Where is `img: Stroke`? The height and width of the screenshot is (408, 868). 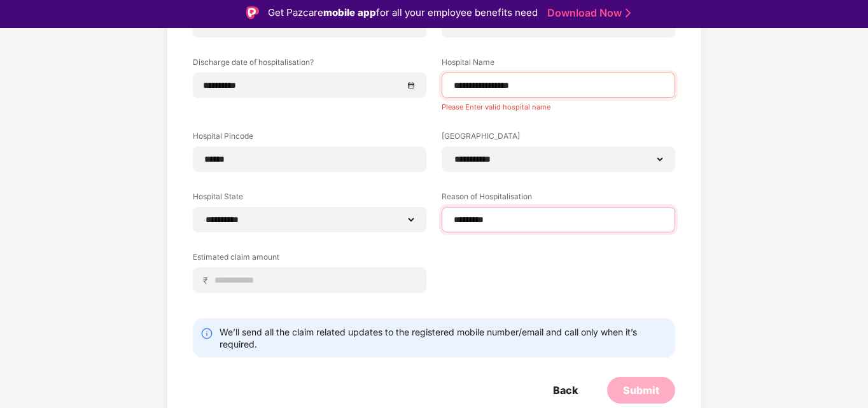 img: Stroke is located at coordinates (628, 13).